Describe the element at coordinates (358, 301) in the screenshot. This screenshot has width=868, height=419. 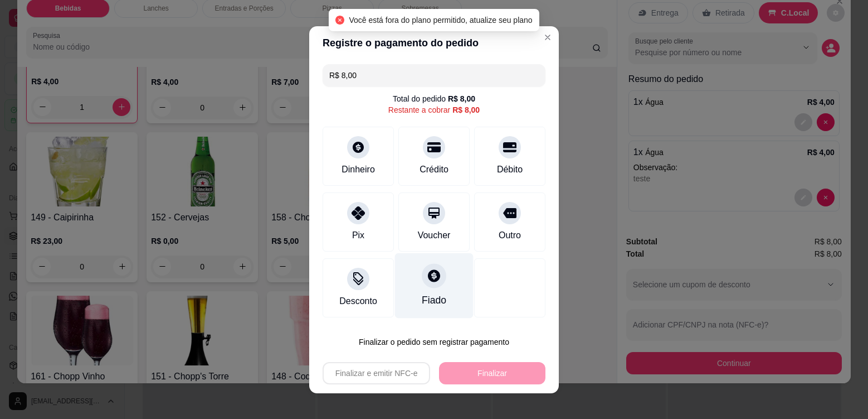
I see `div: Desconto` at that location.